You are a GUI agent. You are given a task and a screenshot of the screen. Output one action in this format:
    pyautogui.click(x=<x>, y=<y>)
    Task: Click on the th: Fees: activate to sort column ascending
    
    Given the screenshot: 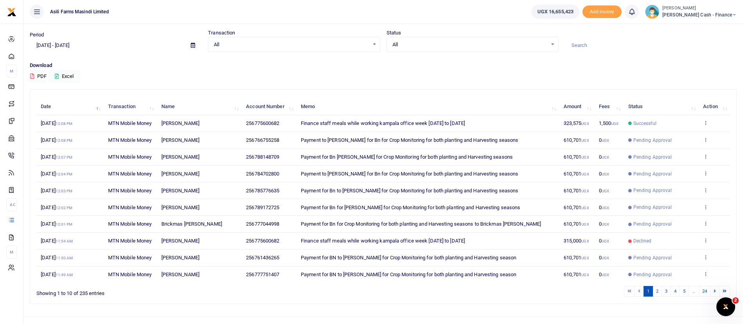 What is the action you would take?
    pyautogui.click(x=609, y=107)
    